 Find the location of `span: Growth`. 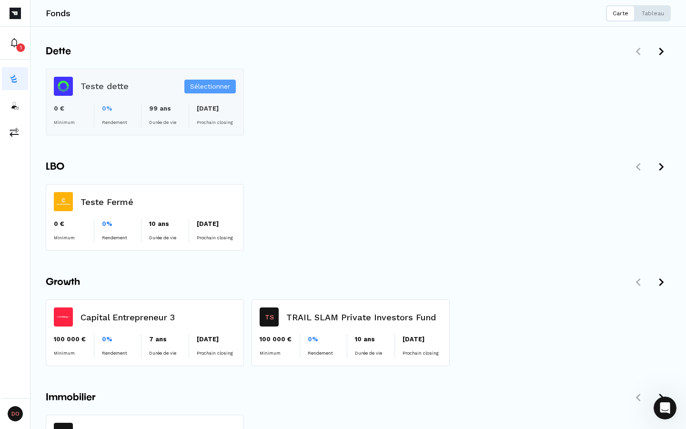

span: Growth is located at coordinates (63, 282).